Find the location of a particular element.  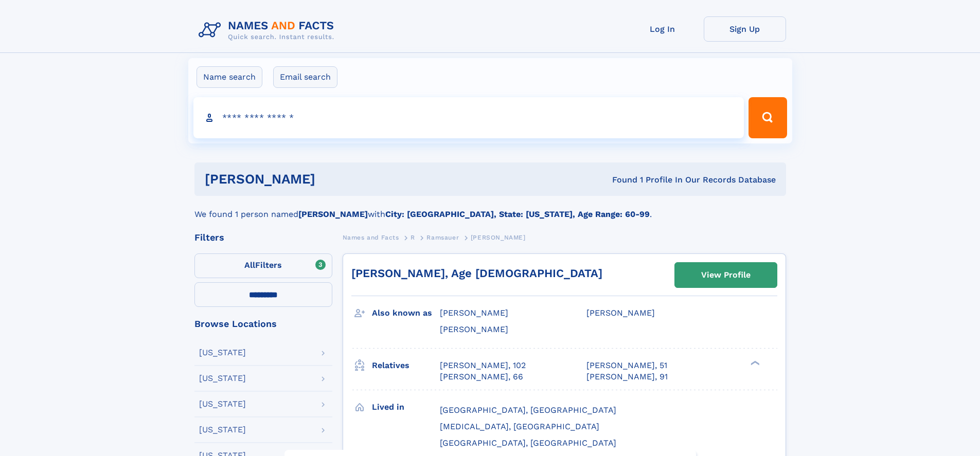

button: Search Button is located at coordinates (767, 118).